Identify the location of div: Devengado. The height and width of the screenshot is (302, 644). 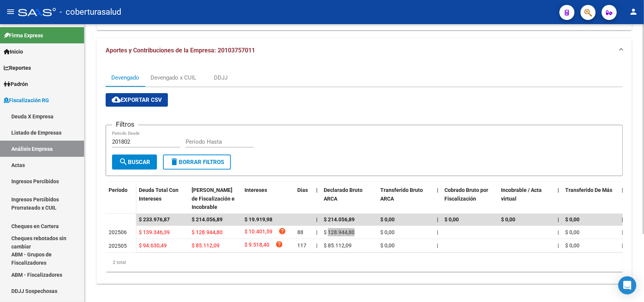
(126, 77).